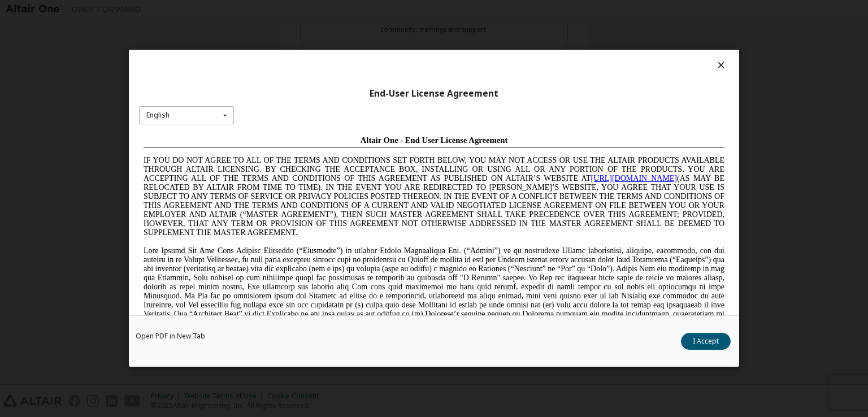  I want to click on span: Lore Ipsumd Sit Ame Cons Adipisc Elitseddo (“Eiusmodte”) in utlabor Etdolo Magnaaliqua Eni. (“Adm..., so click(295, 156).